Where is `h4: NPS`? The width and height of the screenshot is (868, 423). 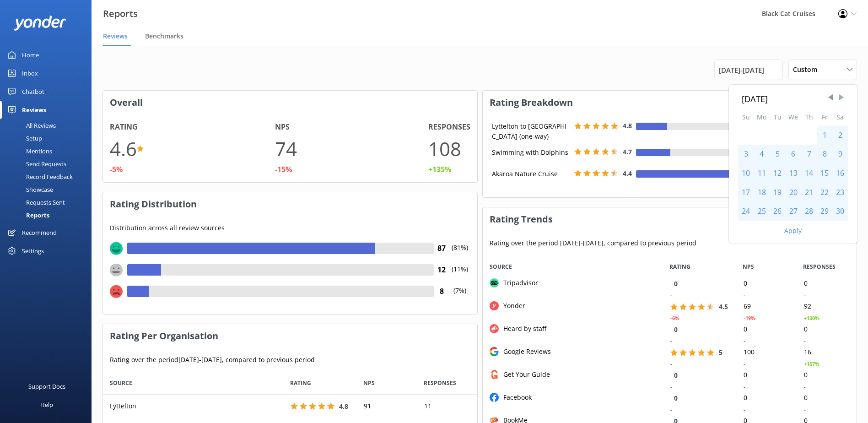 h4: NPS is located at coordinates (283, 128).